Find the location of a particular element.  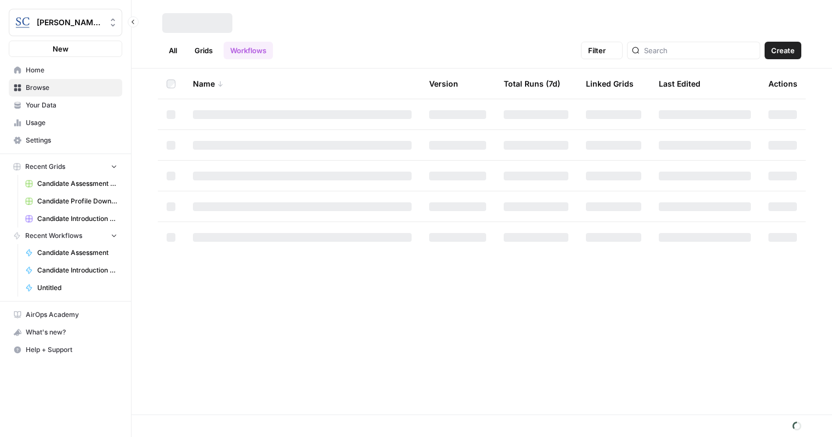

span: Candidate Introduction Download Sheet is located at coordinates (77, 219).